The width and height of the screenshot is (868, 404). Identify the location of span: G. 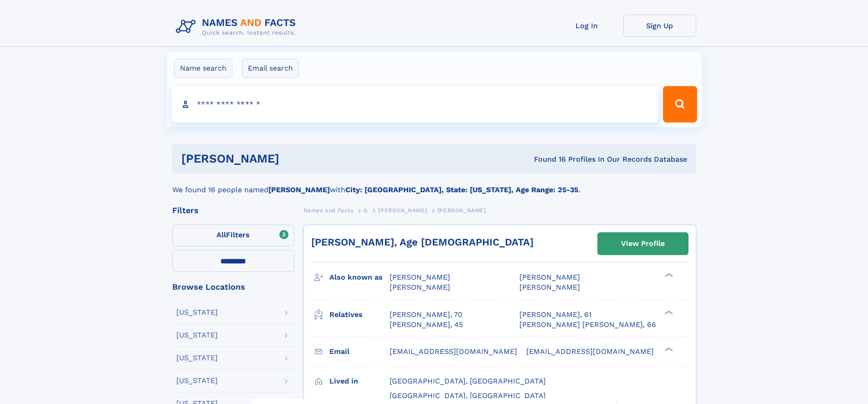
(366, 211).